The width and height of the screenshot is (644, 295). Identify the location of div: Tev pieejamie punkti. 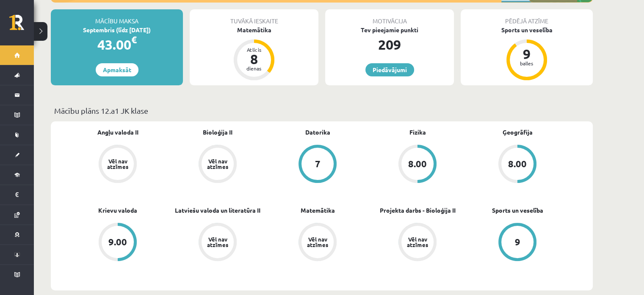
(390, 30).